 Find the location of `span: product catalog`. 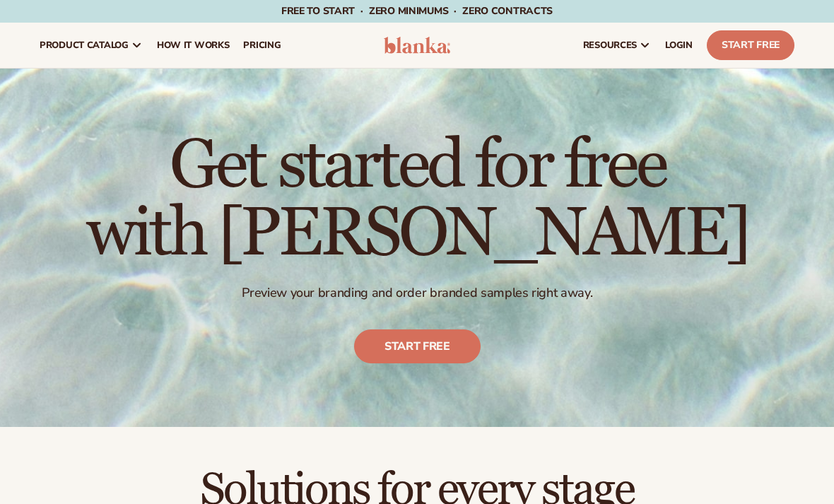

span: product catalog is located at coordinates (84, 46).